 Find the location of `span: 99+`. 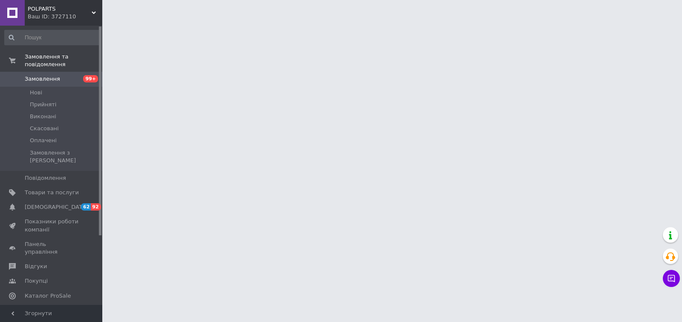

span: 99+ is located at coordinates (90, 78).